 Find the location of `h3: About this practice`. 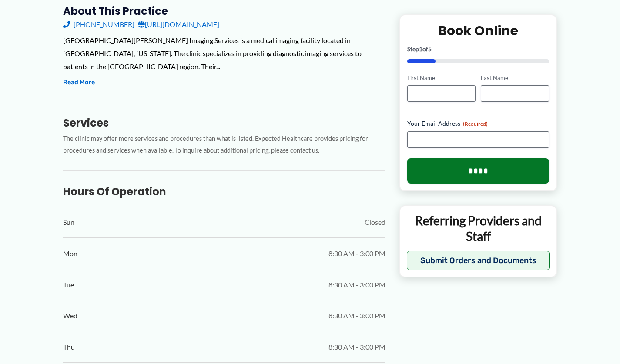

h3: About this practice is located at coordinates (224, 11).